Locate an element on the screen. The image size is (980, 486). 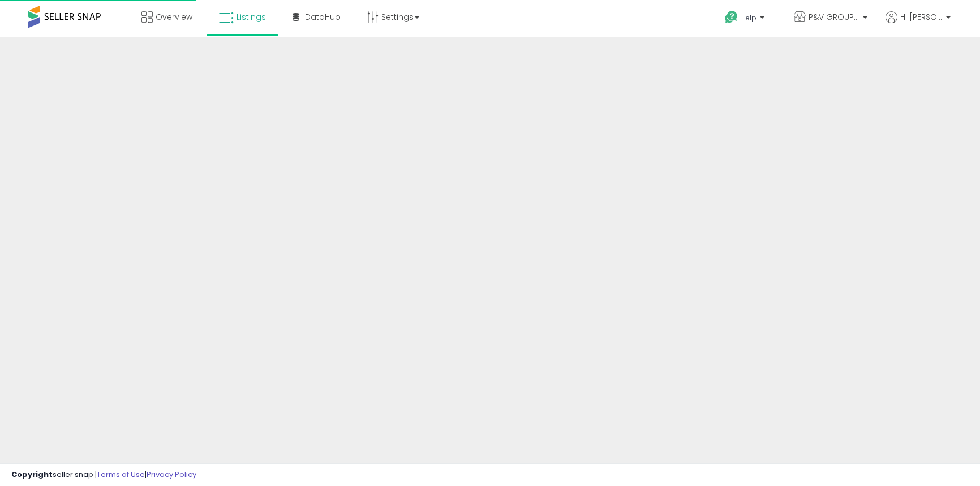
a: Terms of Use is located at coordinates (120, 474).